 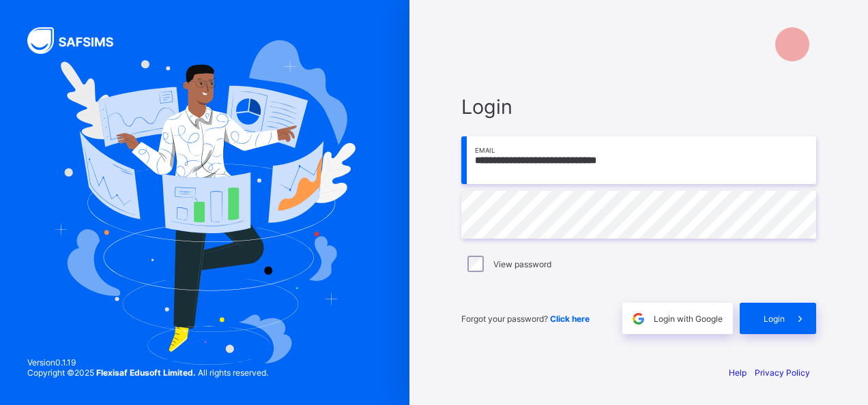 I want to click on span: Copyright © 2025 All rights reserved., so click(x=147, y=373).